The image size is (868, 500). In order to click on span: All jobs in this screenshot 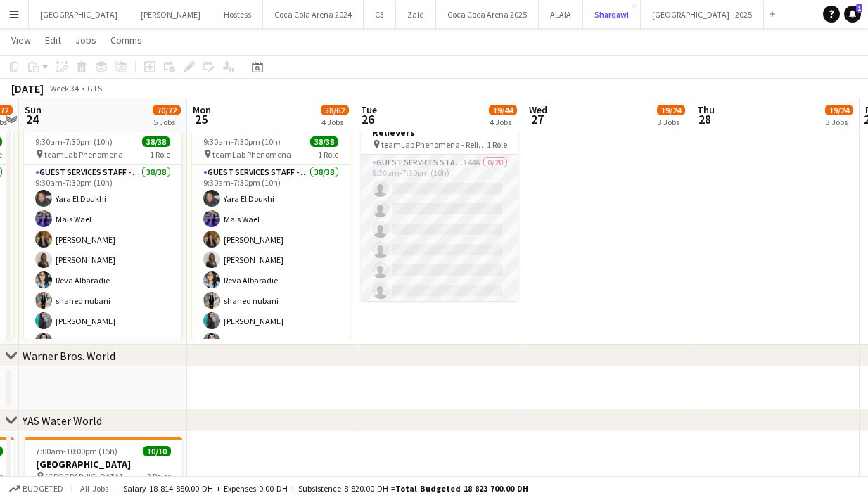, I will do `click(94, 488)`.